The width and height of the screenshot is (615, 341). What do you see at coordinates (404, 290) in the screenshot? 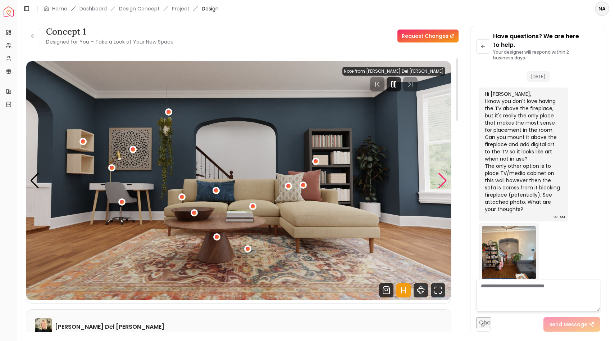
I see `svg: Hotspots Toggle` at bounding box center [404, 290].